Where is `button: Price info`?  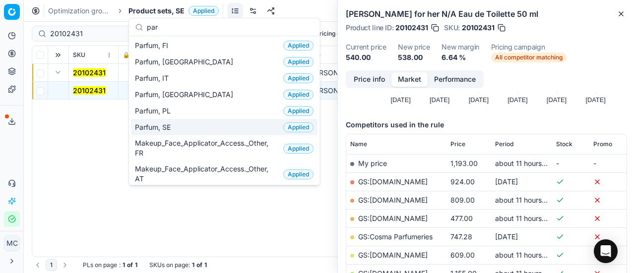 button: Price info is located at coordinates (369, 79).